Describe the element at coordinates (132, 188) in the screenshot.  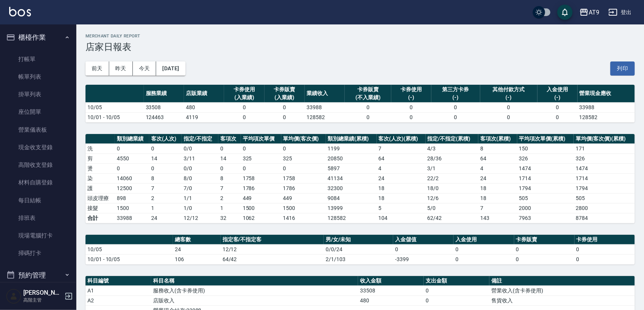
I see `td: 12500` at that location.